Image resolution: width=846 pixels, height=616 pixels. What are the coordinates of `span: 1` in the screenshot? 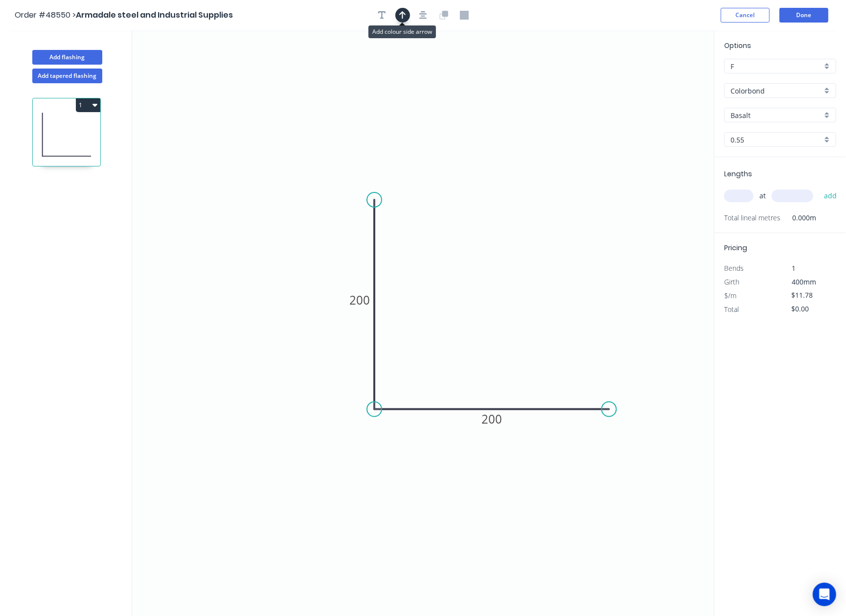 It's located at (795, 268).